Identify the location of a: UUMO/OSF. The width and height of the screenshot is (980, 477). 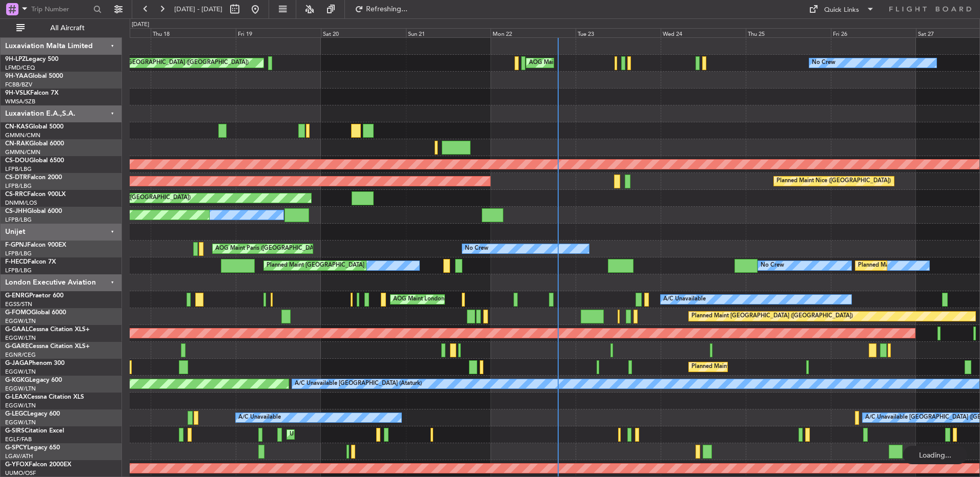
(21, 473).